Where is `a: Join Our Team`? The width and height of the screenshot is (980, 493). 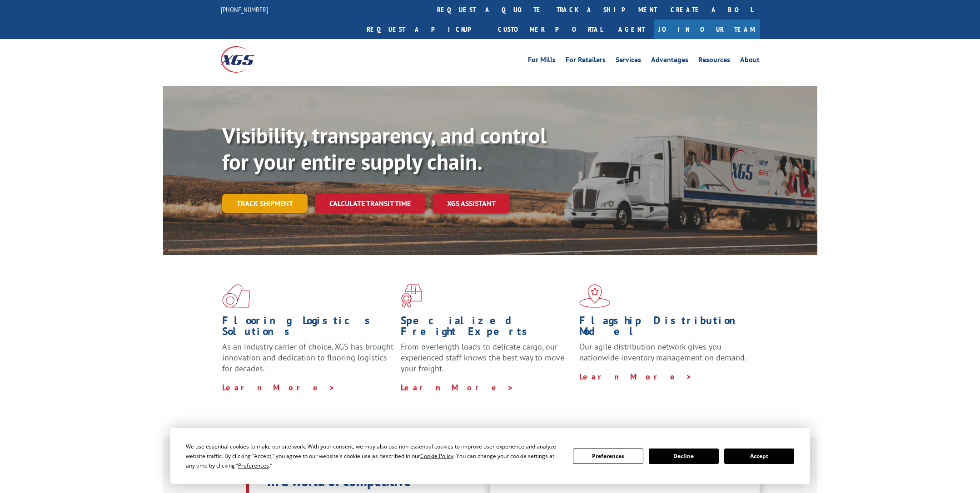 a: Join Our Team is located at coordinates (707, 29).